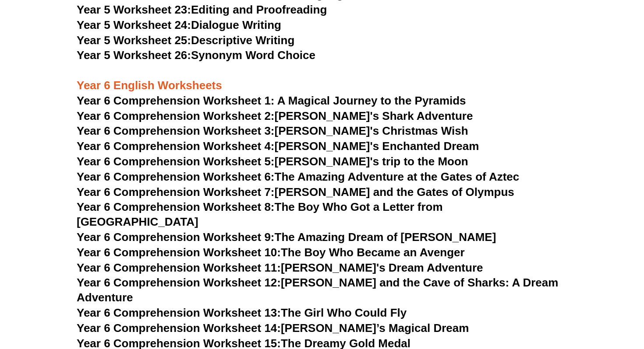 Image resolution: width=644 pixels, height=349 pixels. I want to click on span: Year 6 Comprehension Worksheet 14:, so click(178, 328).